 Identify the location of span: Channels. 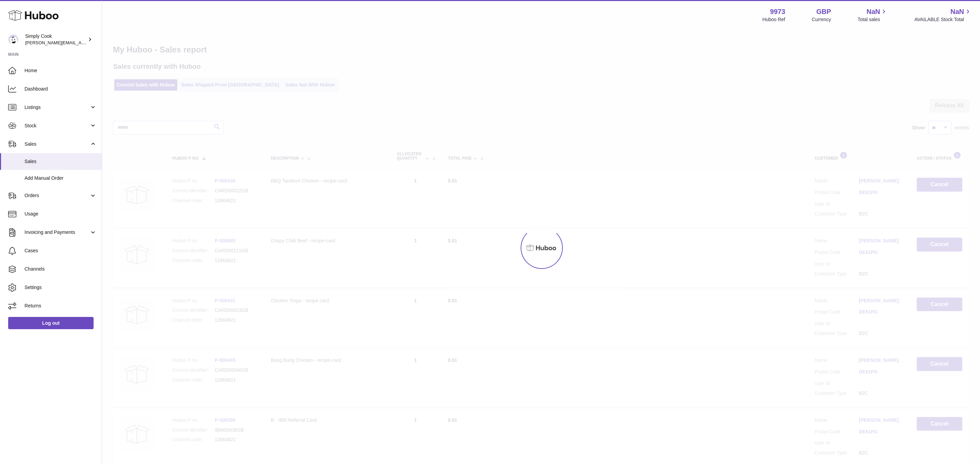
(60, 269).